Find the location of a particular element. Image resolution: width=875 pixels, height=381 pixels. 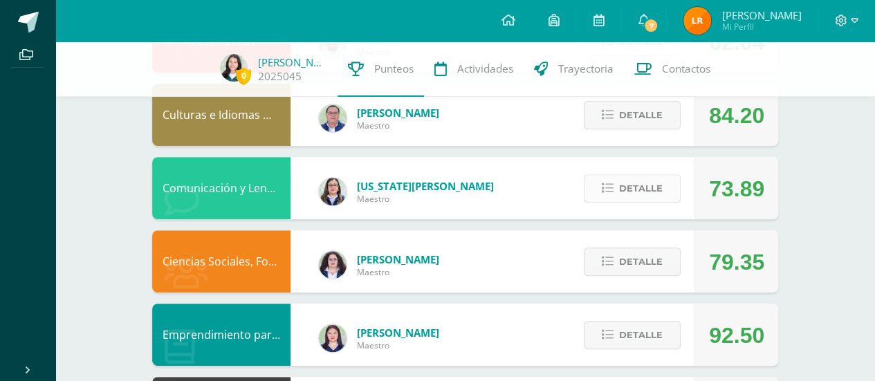

div: 73.89 is located at coordinates (737, 189).